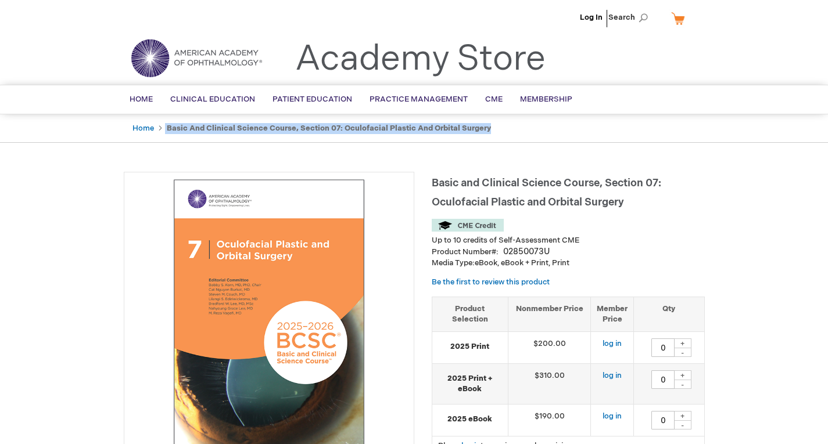 This screenshot has width=828, height=444. What do you see at coordinates (669, 314) in the screenshot?
I see `th: Qty` at bounding box center [669, 314].